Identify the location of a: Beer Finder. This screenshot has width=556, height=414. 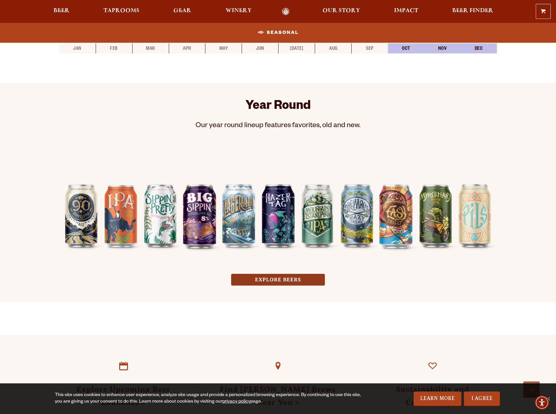
(473, 11).